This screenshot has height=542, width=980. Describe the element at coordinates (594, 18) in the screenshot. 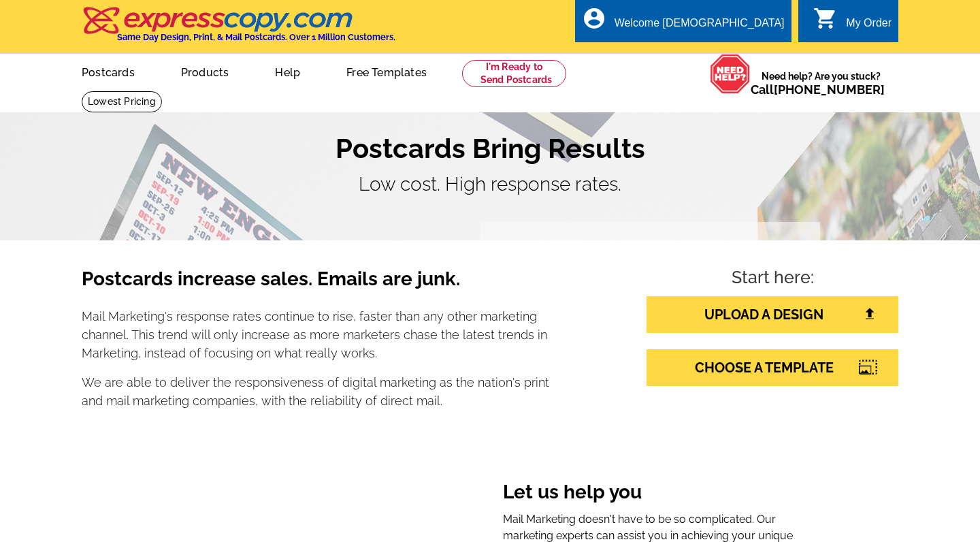

I see `i: account_circle` at that location.